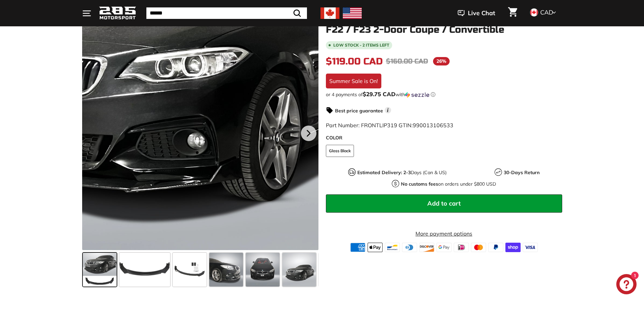  Describe the element at coordinates (407, 61) in the screenshot. I see `span: $160.00 CAD` at that location.